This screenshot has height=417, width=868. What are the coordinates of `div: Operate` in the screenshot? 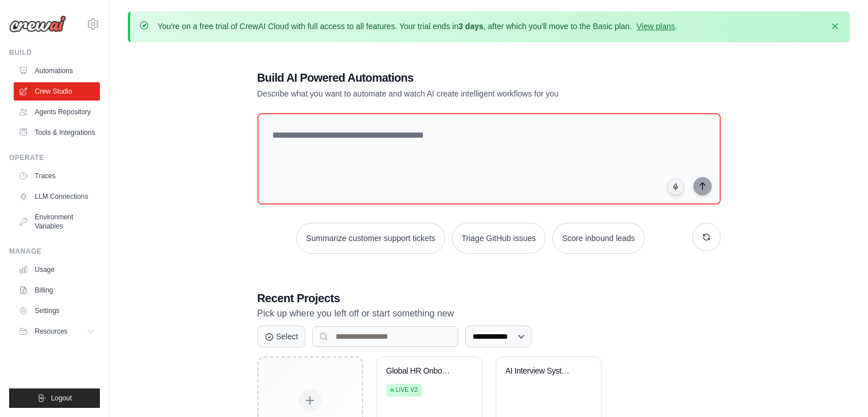 It's located at (54, 158).